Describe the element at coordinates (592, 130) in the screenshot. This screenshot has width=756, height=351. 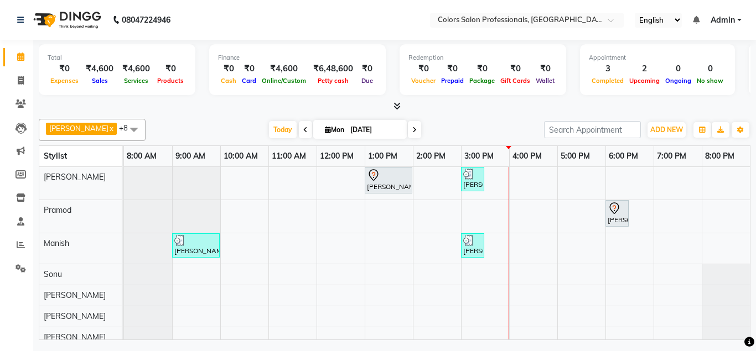
I see `input: Search Appointment` at that location.